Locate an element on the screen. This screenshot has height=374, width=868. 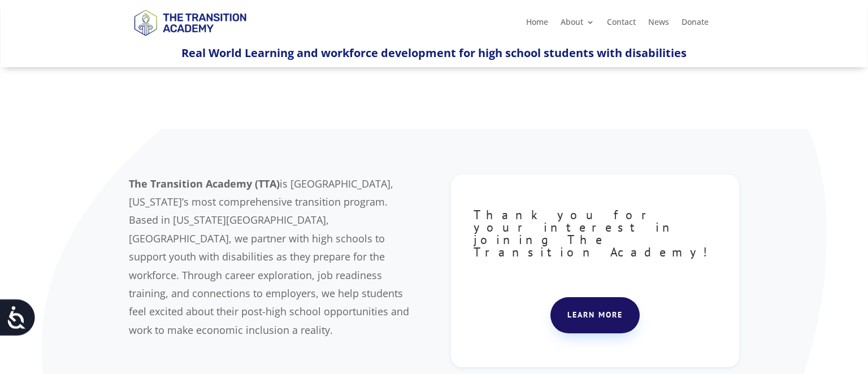
a: Contact is located at coordinates (621, 24).